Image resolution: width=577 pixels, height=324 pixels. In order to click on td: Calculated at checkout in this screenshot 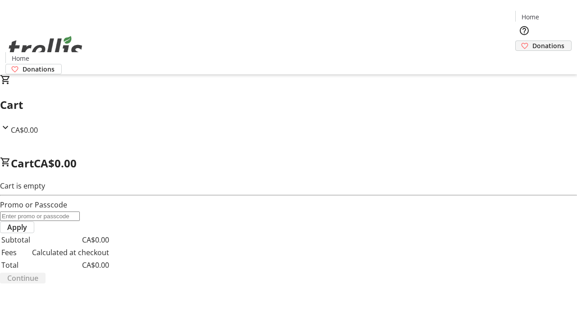, I will do `click(70, 253)`.